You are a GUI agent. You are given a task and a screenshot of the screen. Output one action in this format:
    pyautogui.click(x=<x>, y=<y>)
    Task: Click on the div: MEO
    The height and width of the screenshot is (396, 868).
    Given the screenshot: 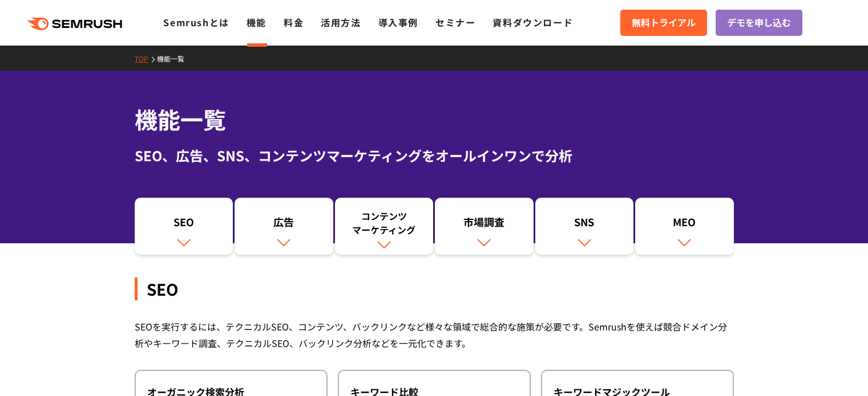 What is the action you would take?
    pyautogui.click(x=684, y=224)
    